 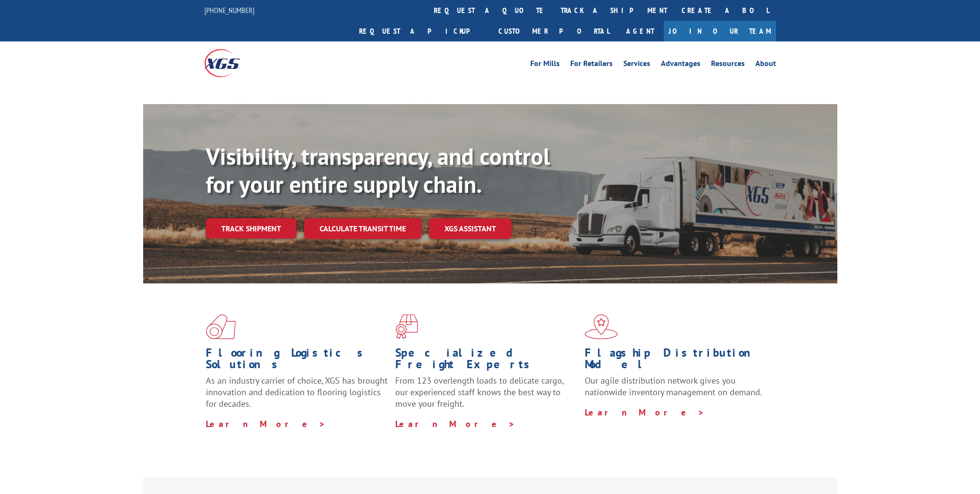 What do you see at coordinates (720, 31) in the screenshot?
I see `a: Join Our Team` at bounding box center [720, 31].